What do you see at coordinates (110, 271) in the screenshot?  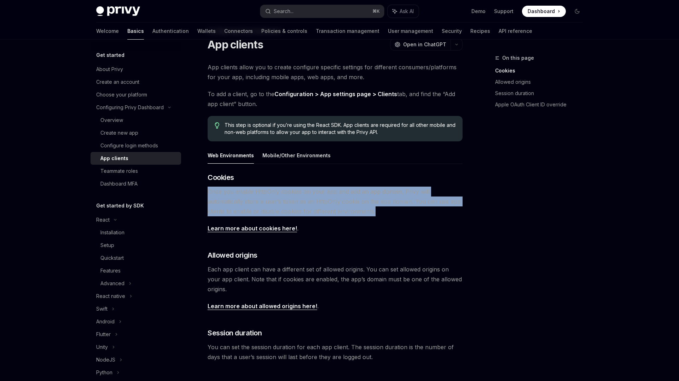 I see `div: Features` at bounding box center [110, 271].